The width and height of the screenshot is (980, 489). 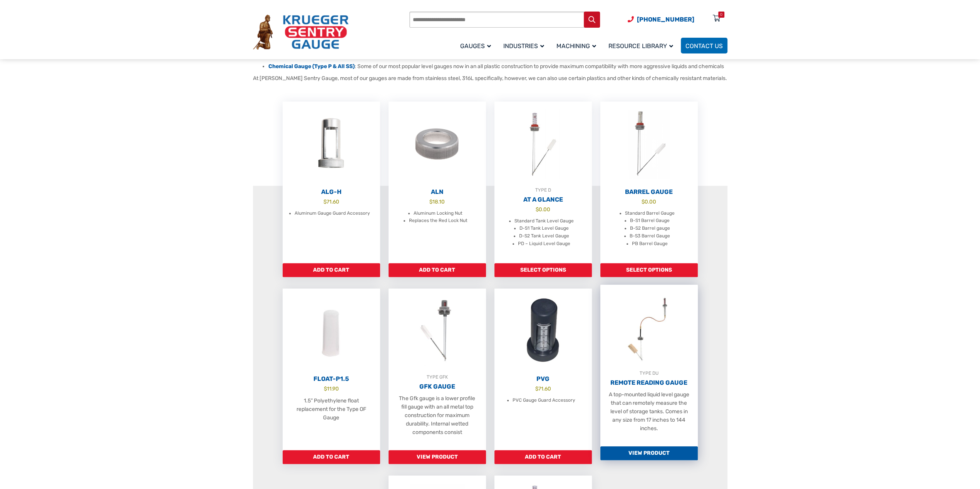 What do you see at coordinates (438, 221) in the screenshot?
I see `li: Replaces the Red Lock Nut` at bounding box center [438, 221].